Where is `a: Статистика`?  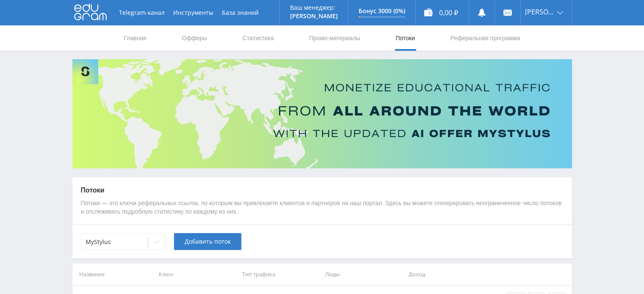
a: Статистика is located at coordinates (258, 38).